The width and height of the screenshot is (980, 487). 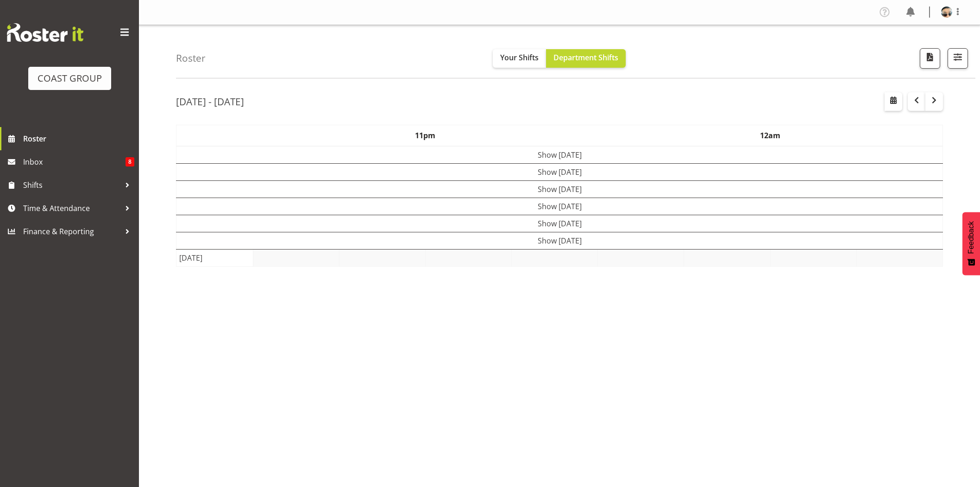 I want to click on span: Inbox, so click(x=74, y=161).